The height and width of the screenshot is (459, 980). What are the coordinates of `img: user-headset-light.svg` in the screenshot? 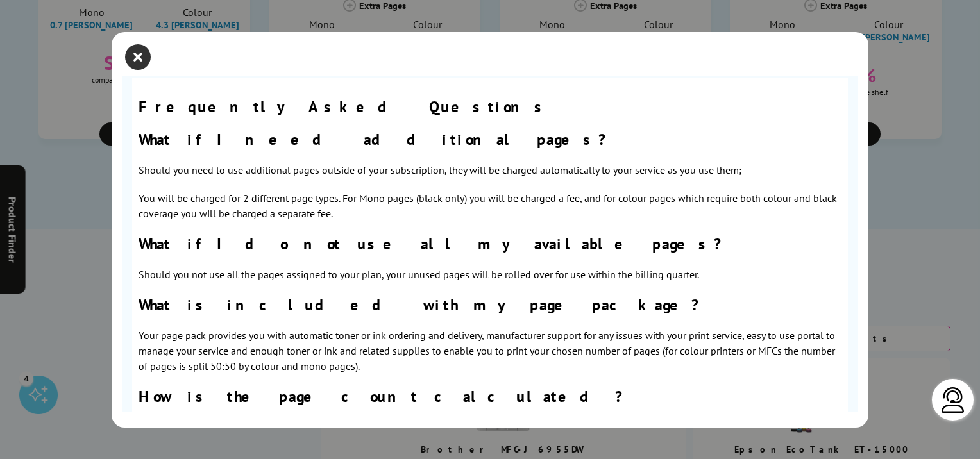 It's located at (953, 400).